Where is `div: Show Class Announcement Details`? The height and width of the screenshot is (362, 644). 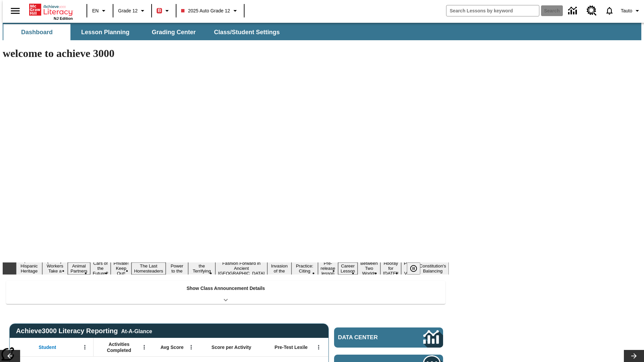
div: Show Class Announcement Details is located at coordinates (225, 292).